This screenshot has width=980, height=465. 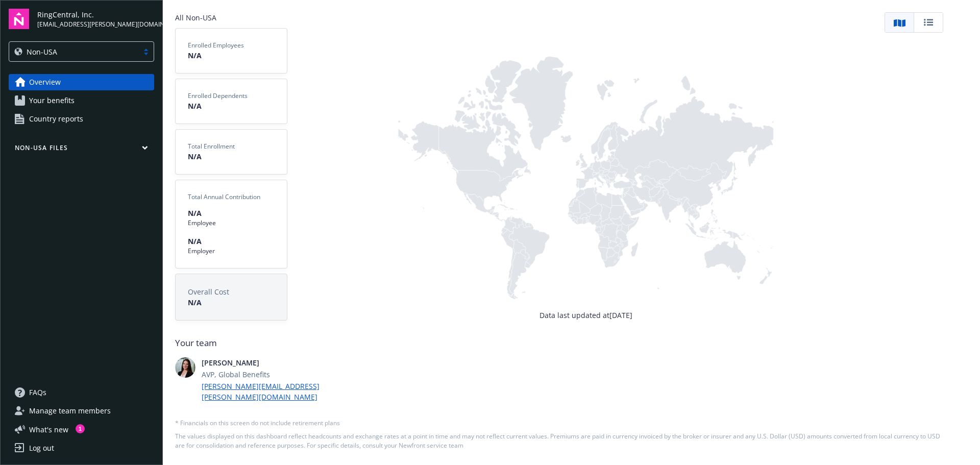 What do you see at coordinates (559, 441) in the screenshot?
I see `span: The values displayed on this dashboard reflect headcounts and exchange rates at a point in time a...` at bounding box center [559, 441].